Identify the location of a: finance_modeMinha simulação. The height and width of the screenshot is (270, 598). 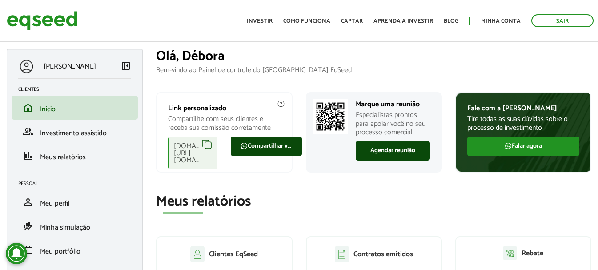
(75, 226).